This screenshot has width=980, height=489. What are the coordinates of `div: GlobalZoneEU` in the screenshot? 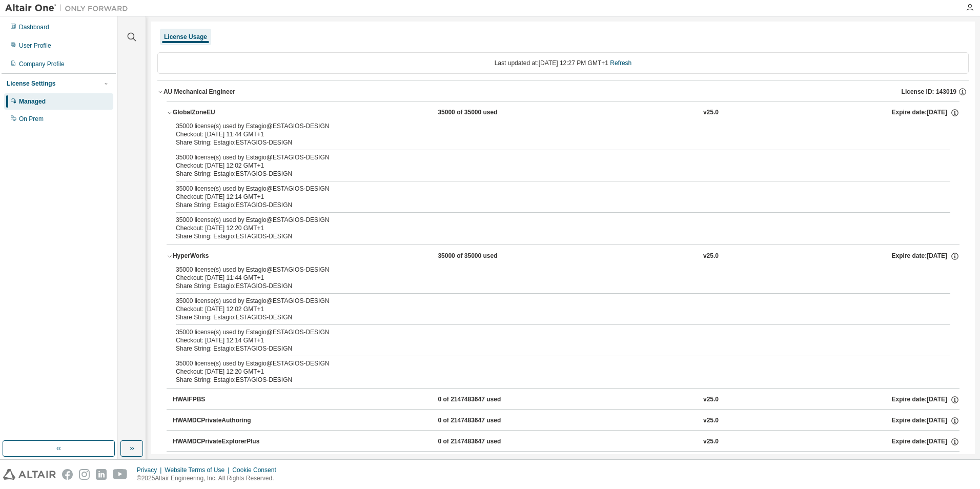 It's located at (219, 112).